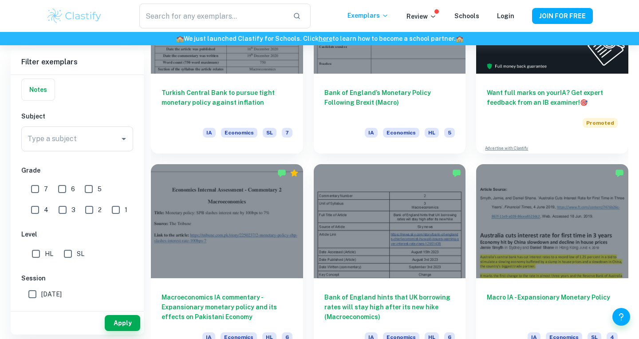 Image resolution: width=639 pixels, height=339 pixels. Describe the element at coordinates (124, 139) in the screenshot. I see `button: Open` at that location.